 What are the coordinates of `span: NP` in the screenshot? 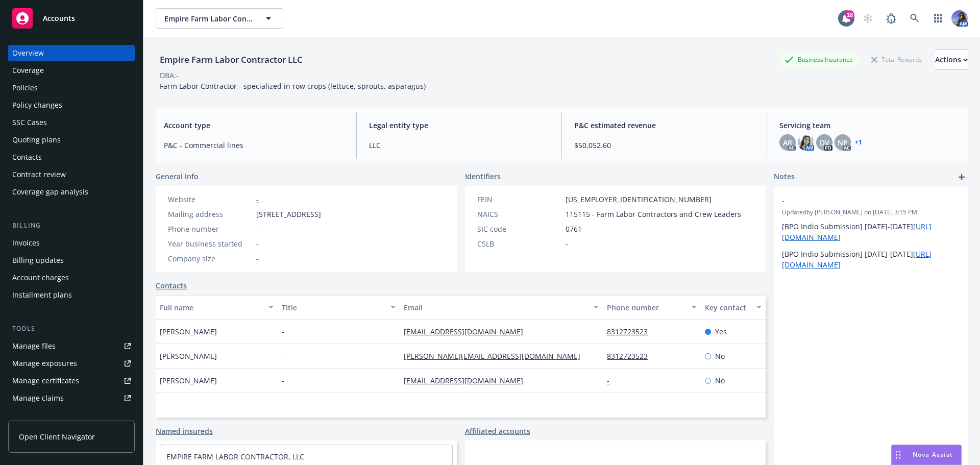 It's located at (843, 143).